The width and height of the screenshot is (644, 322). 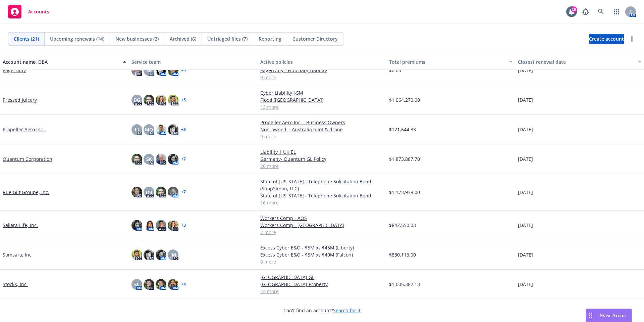 I want to click on a: Liability | UK EL, so click(x=322, y=152).